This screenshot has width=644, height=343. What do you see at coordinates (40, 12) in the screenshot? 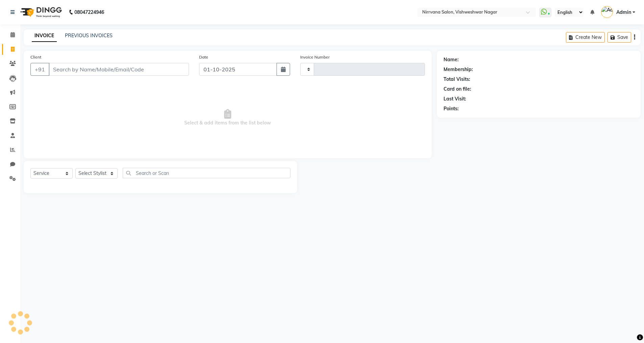
I see `img: logo` at bounding box center [40, 12].